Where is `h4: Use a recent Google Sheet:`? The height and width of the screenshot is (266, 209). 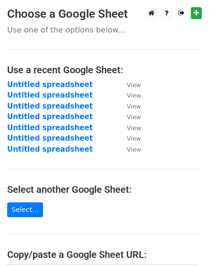
h4: Use a recent Google Sheet: is located at coordinates (104, 70).